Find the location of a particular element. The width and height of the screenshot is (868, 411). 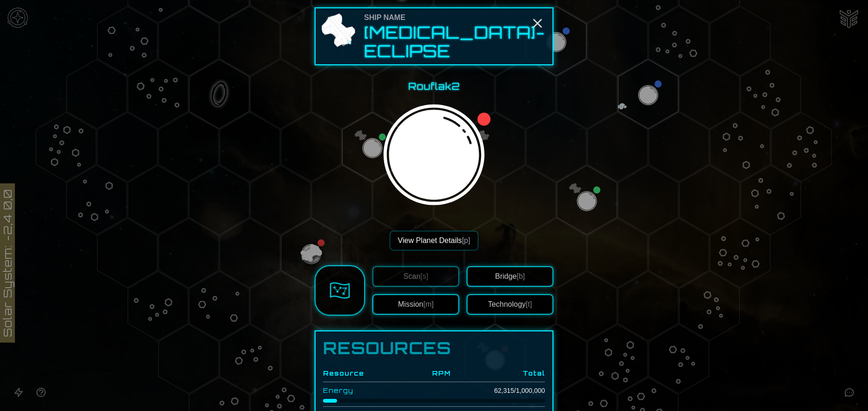

td: Energy is located at coordinates (368, 391).